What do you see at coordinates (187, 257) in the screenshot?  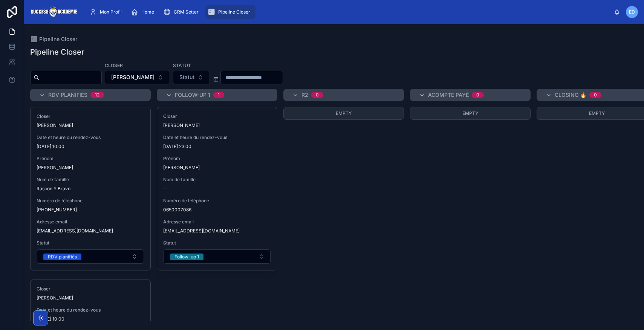 I see `div: Follow-up 1` at bounding box center [187, 257].